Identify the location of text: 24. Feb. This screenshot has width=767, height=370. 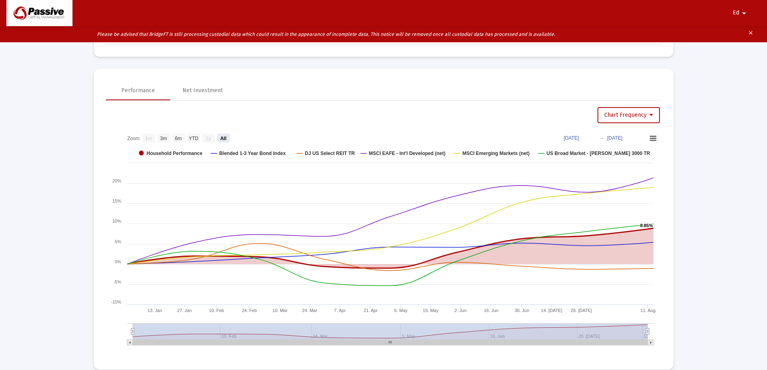
(249, 311).